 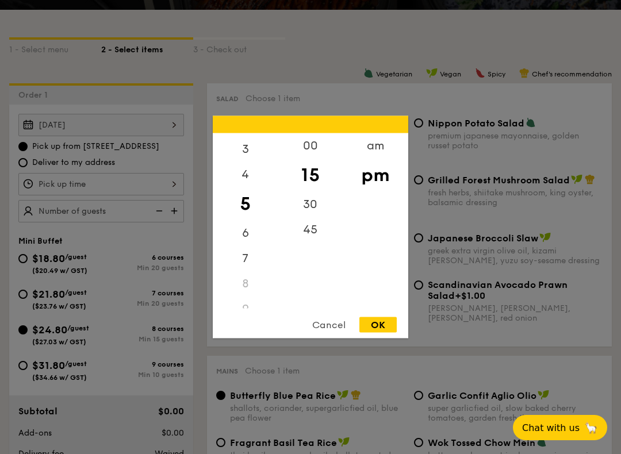 What do you see at coordinates (310, 175) in the screenshot?
I see `div: 15` at bounding box center [310, 175].